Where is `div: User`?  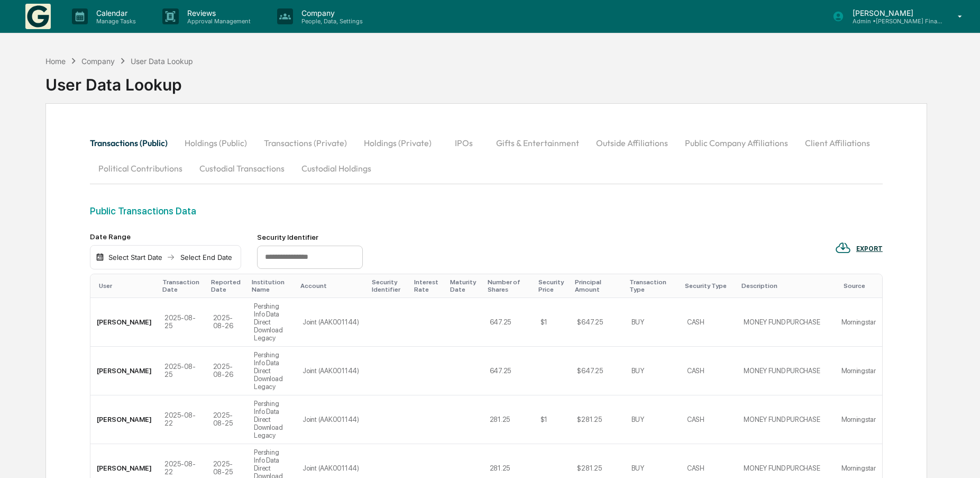
div: User is located at coordinates (127, 286).